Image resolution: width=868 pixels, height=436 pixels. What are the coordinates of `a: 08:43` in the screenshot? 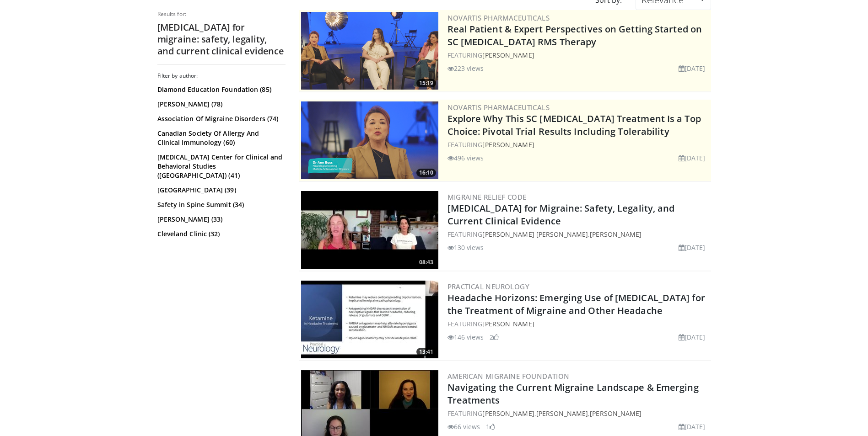 It's located at (370, 230).